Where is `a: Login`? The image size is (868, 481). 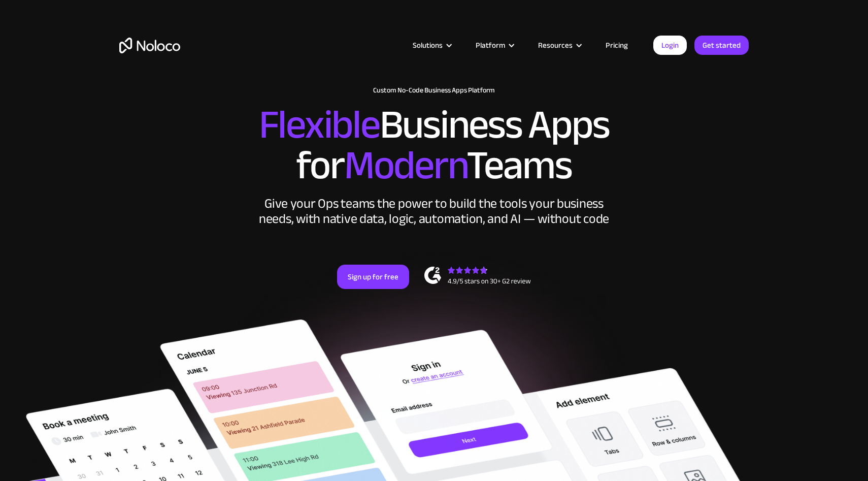 a: Login is located at coordinates (670, 45).